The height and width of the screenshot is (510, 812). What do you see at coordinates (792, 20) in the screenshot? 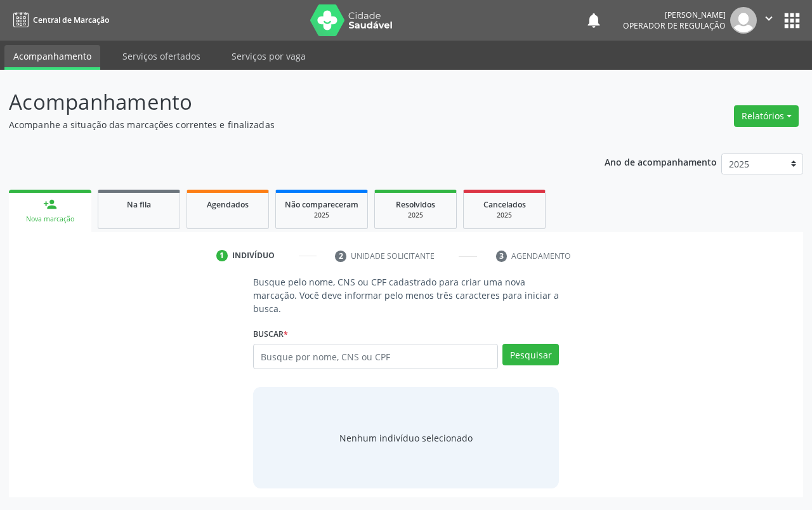
I see `button: apps` at bounding box center [792, 20].